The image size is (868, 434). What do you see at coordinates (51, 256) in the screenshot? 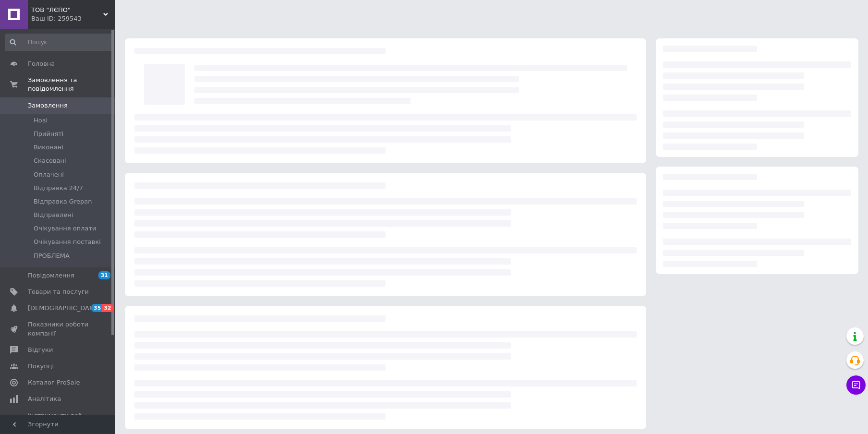
I see `span: ПРОБЛЕМА` at bounding box center [51, 256].